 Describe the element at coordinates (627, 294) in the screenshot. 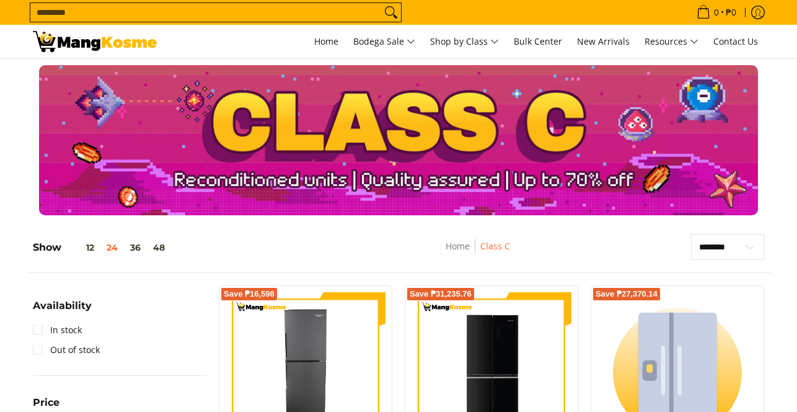

I see `span: Save ₱27,370.14` at that location.